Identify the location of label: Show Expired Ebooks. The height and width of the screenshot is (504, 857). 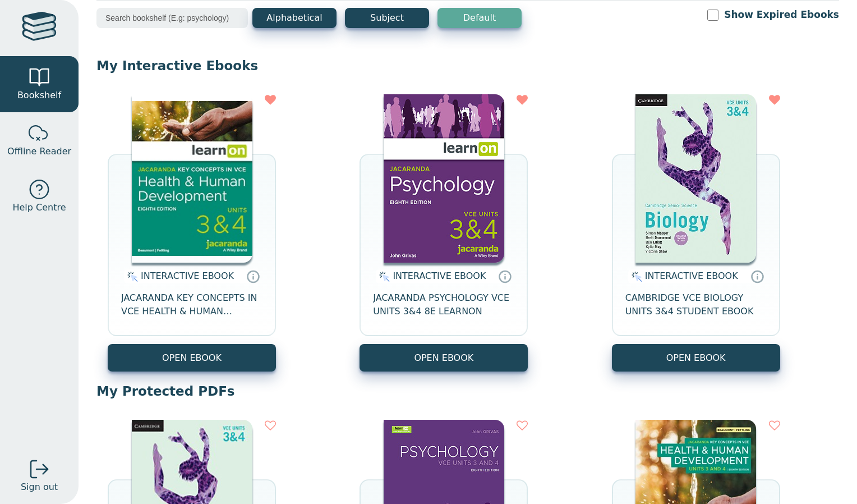
(781, 15).